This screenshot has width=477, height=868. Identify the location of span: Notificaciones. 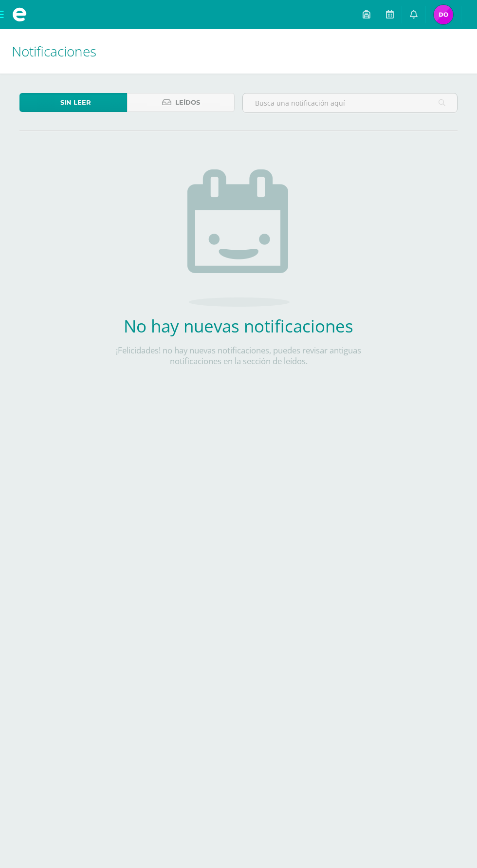
(54, 51).